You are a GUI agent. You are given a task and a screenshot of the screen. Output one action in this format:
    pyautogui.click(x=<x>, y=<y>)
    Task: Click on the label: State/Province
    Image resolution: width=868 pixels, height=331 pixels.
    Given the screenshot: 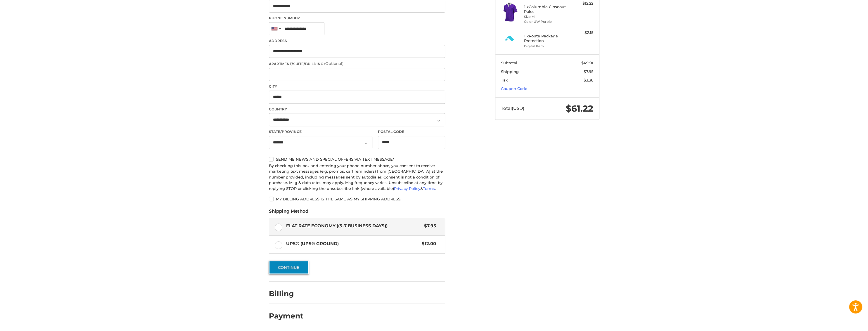 What is the action you would take?
    pyautogui.click(x=321, y=132)
    